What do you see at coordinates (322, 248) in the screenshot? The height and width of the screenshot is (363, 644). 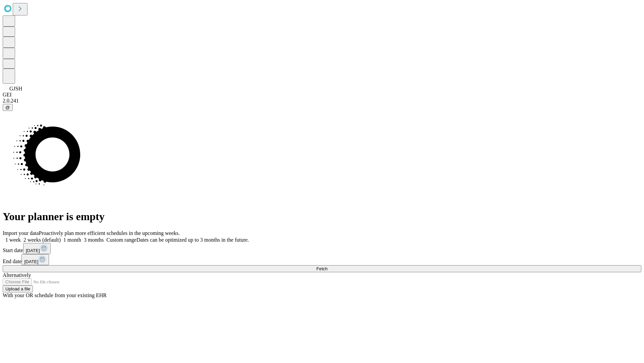 I see `div: Start date` at bounding box center [322, 248].